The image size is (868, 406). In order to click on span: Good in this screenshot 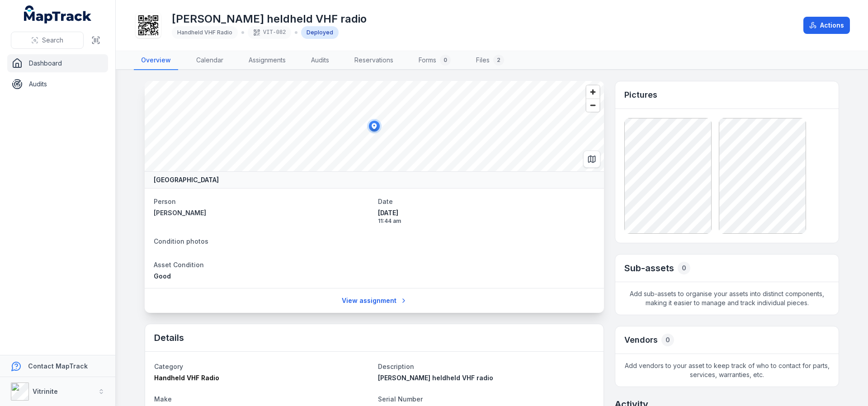, I will do `click(162, 275)`.